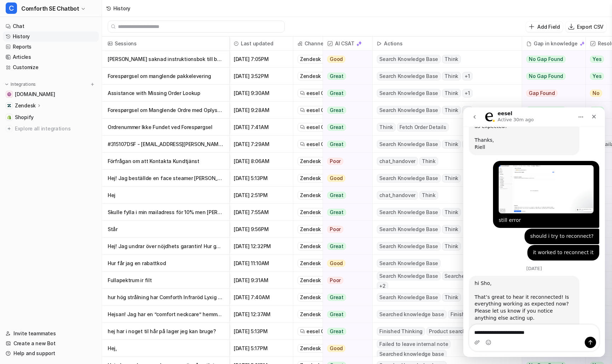  I want to click on span: Gap Found, so click(542, 93).